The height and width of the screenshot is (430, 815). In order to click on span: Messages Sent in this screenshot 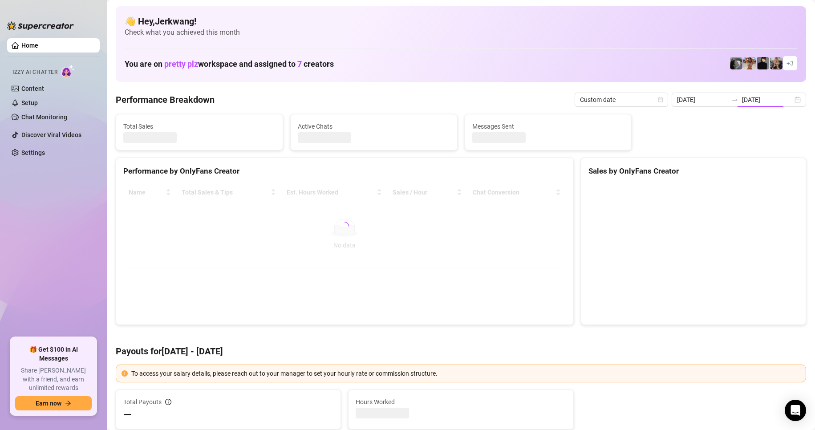, I will do `click(549, 126)`.